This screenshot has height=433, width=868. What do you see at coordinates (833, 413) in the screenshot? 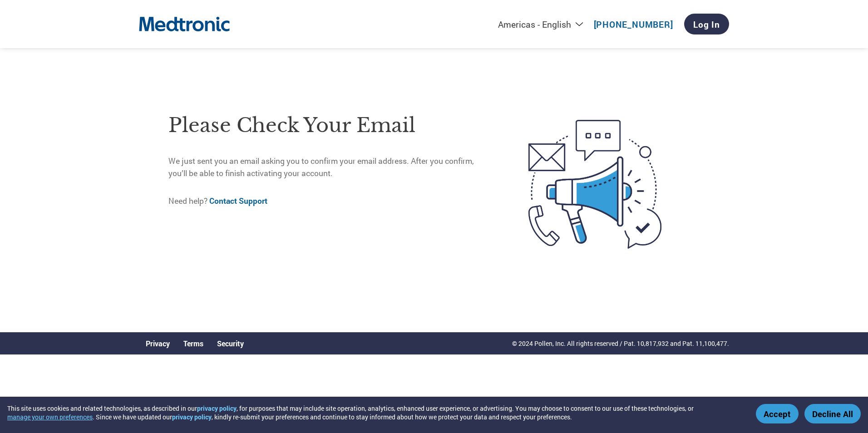
I see `button: Decline All` at bounding box center [833, 413].